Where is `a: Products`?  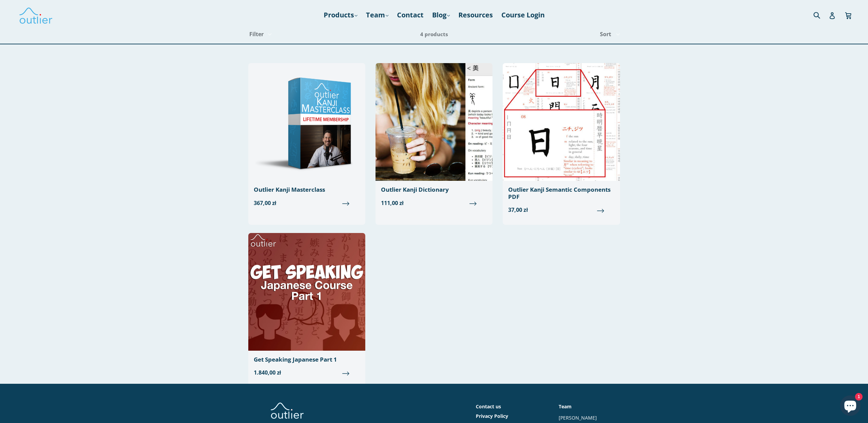
a: Products is located at coordinates (340, 15).